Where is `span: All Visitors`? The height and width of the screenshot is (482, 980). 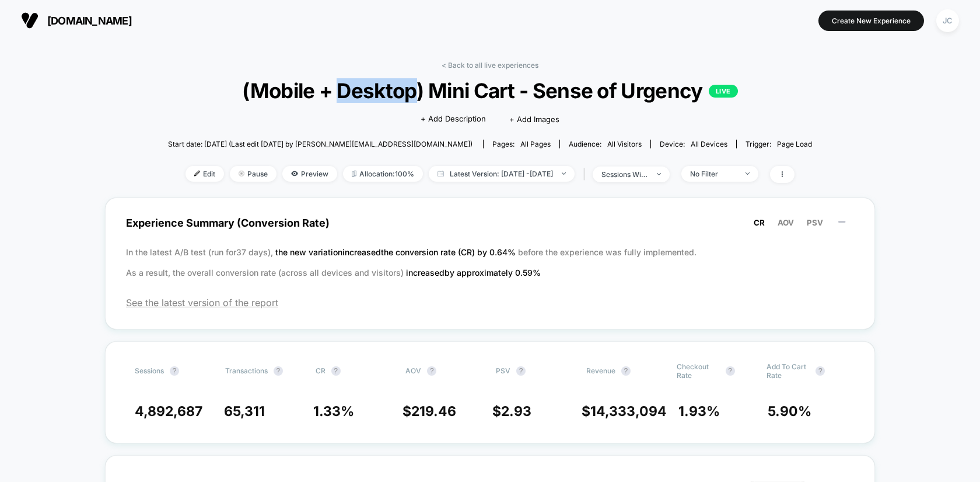 span: All Visitors is located at coordinates (625, 144).